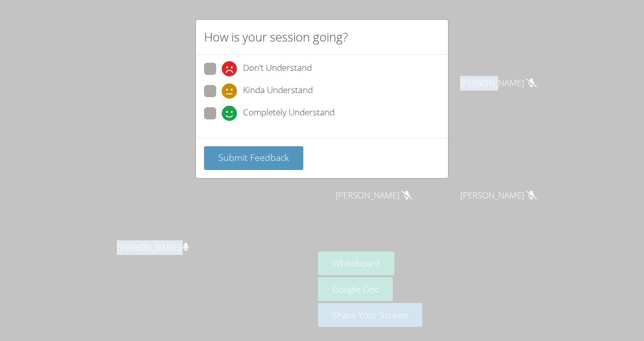 This screenshot has width=644, height=341. Describe the element at coordinates (277, 68) in the screenshot. I see `span: Don't Understand` at that location.